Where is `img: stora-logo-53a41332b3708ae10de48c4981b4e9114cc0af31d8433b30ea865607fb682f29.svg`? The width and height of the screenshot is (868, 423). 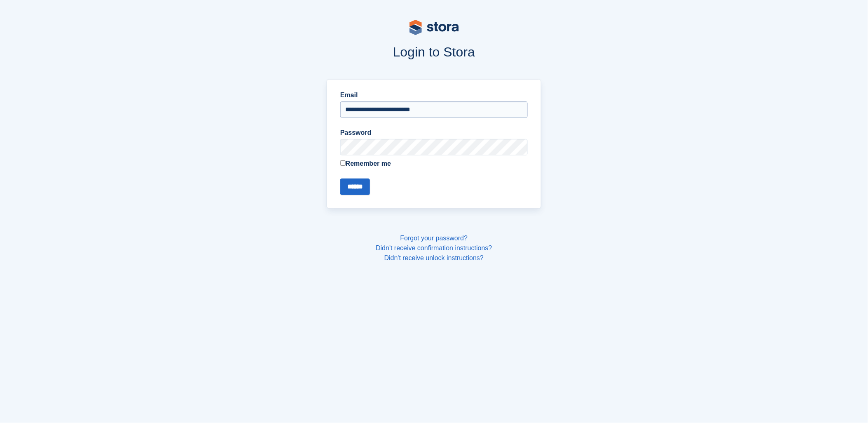
img: stora-logo-53a41332b3708ae10de48c4981b4e9114cc0af31d8433b30ea865607fb682f29.svg is located at coordinates (434, 27).